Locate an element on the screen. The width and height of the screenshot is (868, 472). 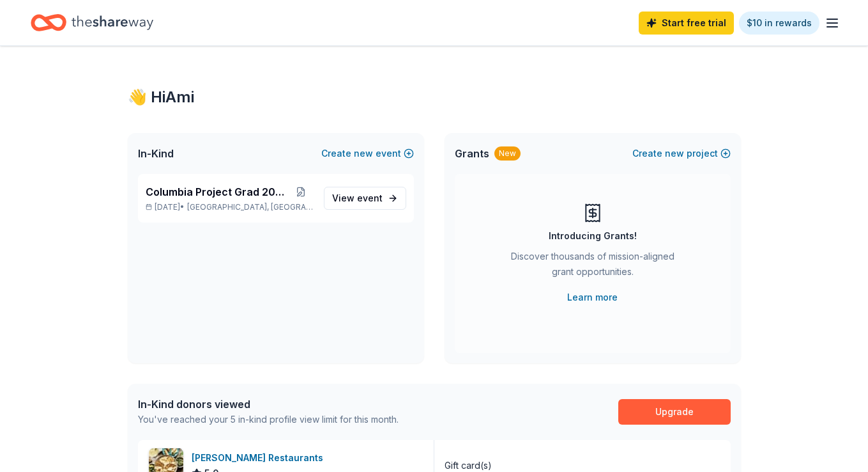
div: 👋 Hi Ami is located at coordinates (435, 97).